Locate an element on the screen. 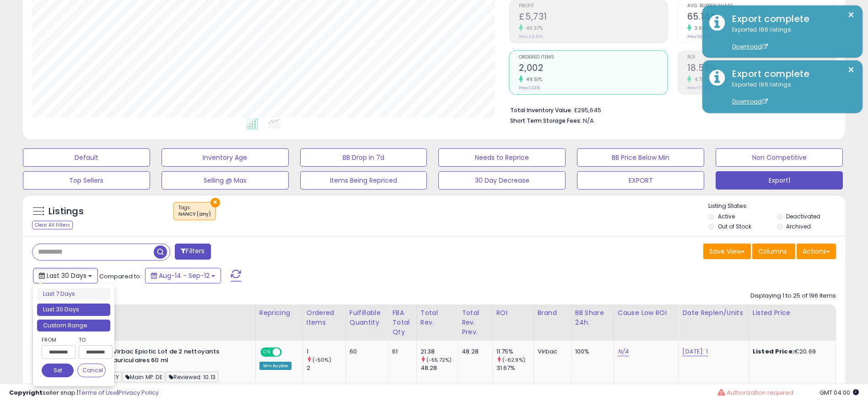  label: Active is located at coordinates (726, 216).